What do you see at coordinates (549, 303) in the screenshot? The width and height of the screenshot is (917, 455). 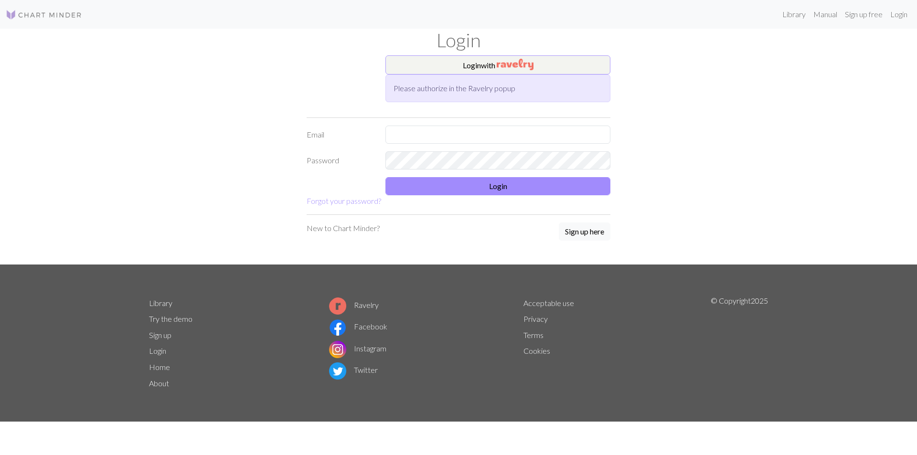 I see `a: Acceptable use` at bounding box center [549, 303].